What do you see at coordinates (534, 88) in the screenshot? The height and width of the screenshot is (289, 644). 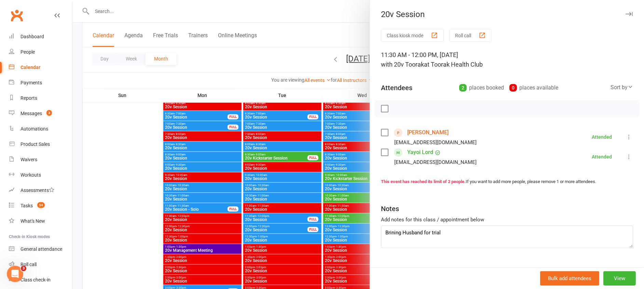 I see `div: places available` at bounding box center [534, 88].